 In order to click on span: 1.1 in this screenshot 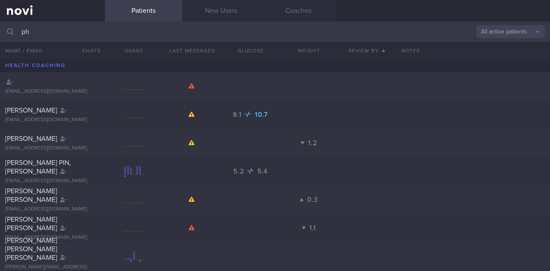, I will do `click(312, 228)`.